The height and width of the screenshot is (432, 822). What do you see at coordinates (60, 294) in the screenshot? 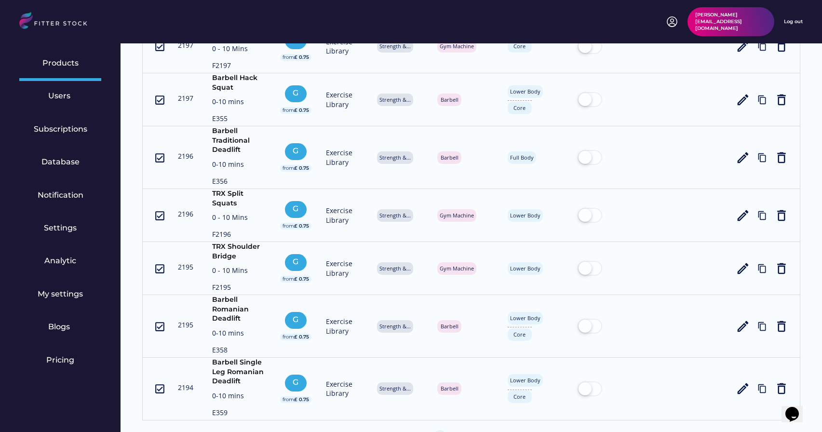
I see `div: My settings` at bounding box center [60, 294].